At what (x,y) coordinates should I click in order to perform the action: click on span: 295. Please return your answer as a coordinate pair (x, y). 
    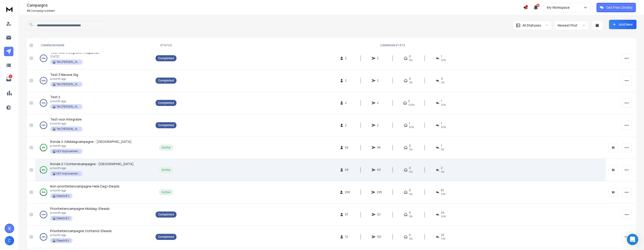
    Looking at the image, I should click on (380, 192).